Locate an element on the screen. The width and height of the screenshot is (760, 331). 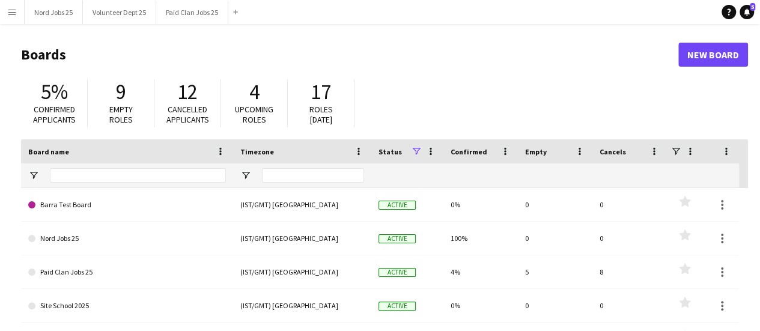
span: 4 is located at coordinates (254, 92).